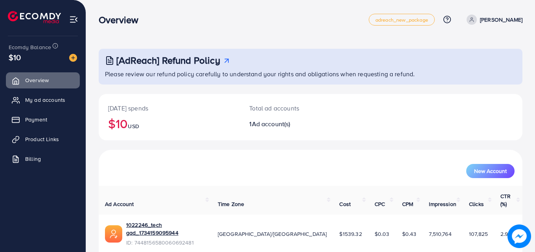  What do you see at coordinates (168, 60) in the screenshot?
I see `h3: [AdReach] Refund Policy` at bounding box center [168, 60].